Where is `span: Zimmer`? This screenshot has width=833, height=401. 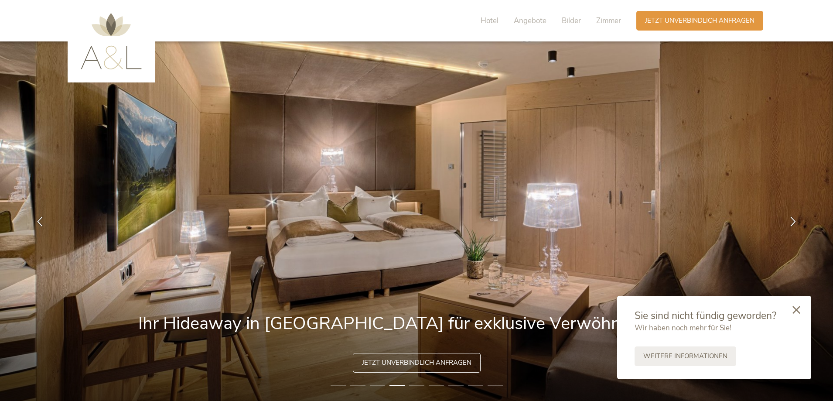
span: Zimmer is located at coordinates (608, 20).